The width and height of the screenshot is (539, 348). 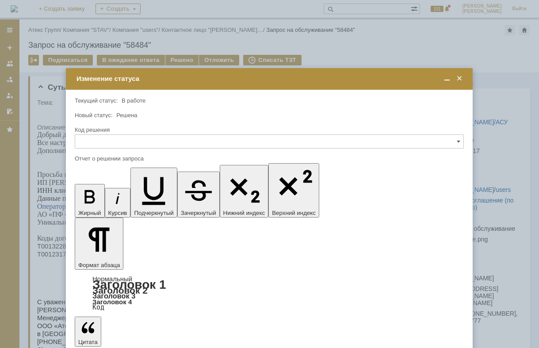 I want to click on div: Формат абзаца, so click(x=269, y=293).